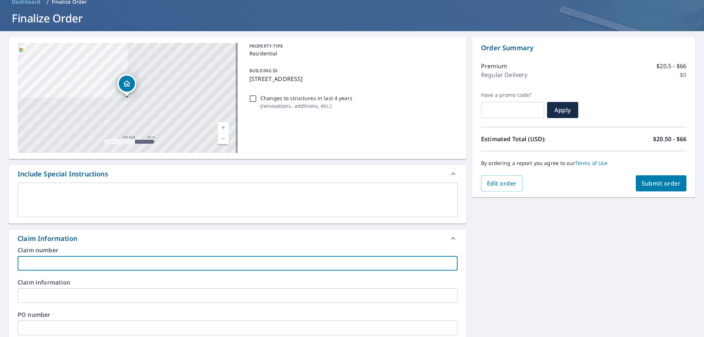  Describe the element at coordinates (513, 95) in the screenshot. I see `label: Have a promo code?` at that location.